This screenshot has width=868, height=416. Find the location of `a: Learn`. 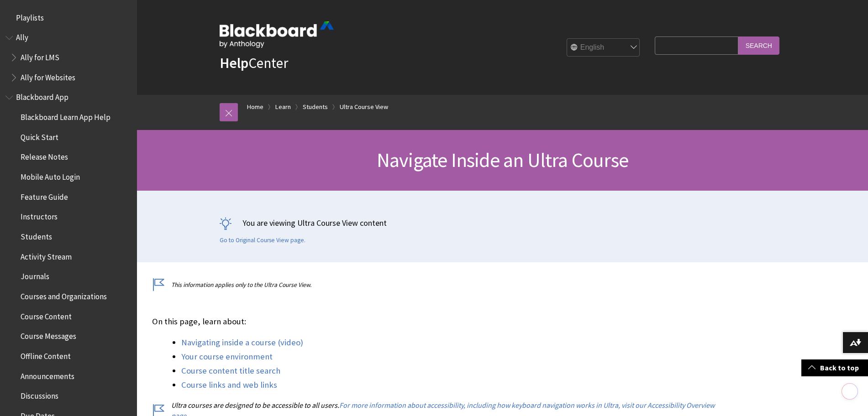

a: Learn is located at coordinates (283, 107).